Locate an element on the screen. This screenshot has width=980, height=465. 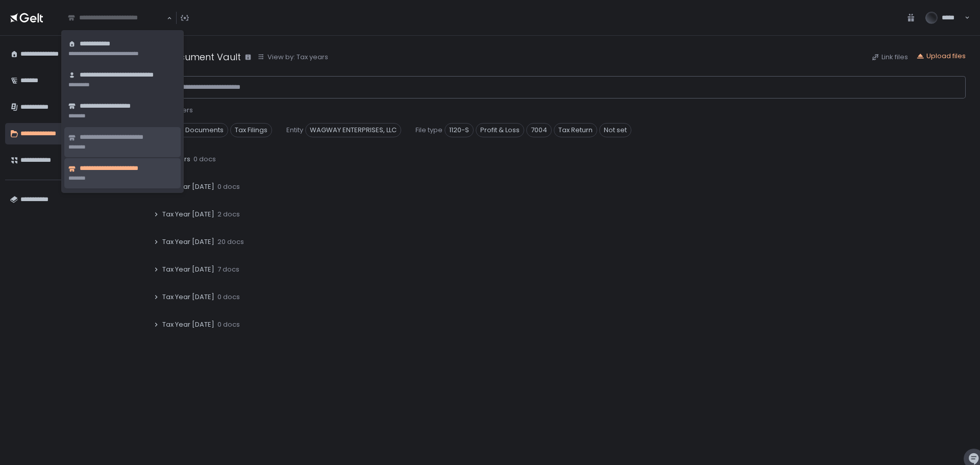
span: 7 docs is located at coordinates (228, 270).